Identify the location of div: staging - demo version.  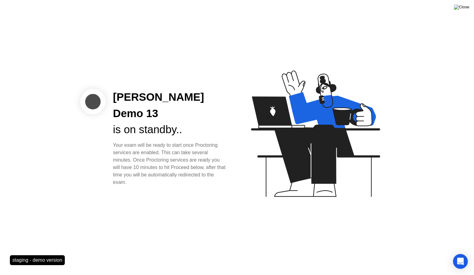
(37, 260).